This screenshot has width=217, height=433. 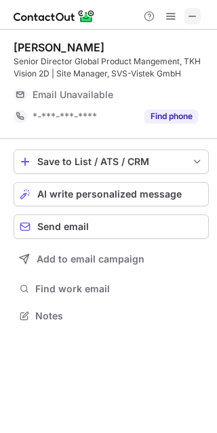 What do you see at coordinates (119, 316) in the screenshot?
I see `span: Notes` at bounding box center [119, 316].